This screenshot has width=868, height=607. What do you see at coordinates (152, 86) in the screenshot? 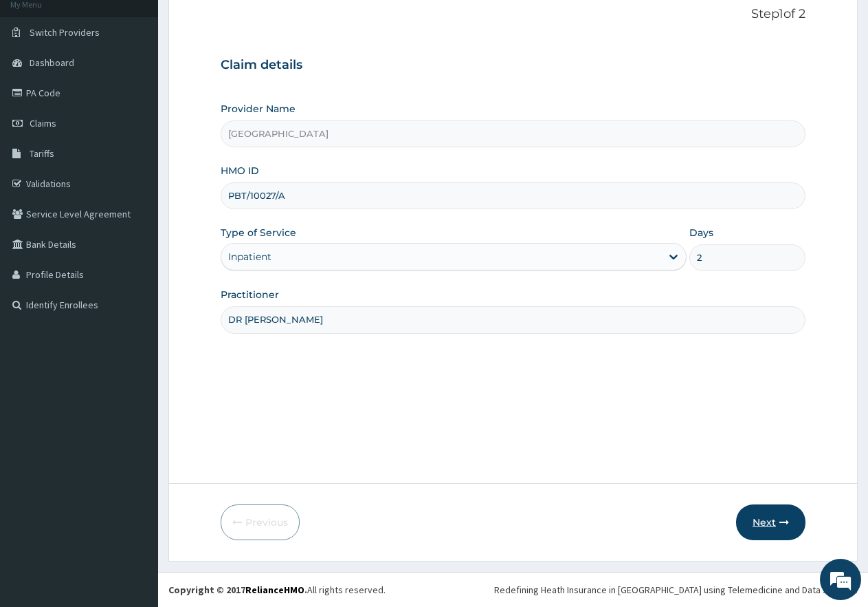
I see `div: Chat with us now` at bounding box center [152, 86].